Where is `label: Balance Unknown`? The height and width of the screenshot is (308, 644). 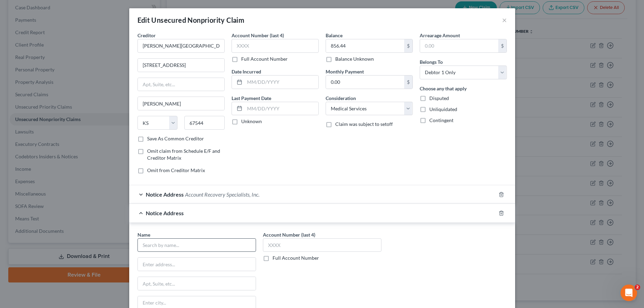
label: Balance Unknown is located at coordinates (354, 59).